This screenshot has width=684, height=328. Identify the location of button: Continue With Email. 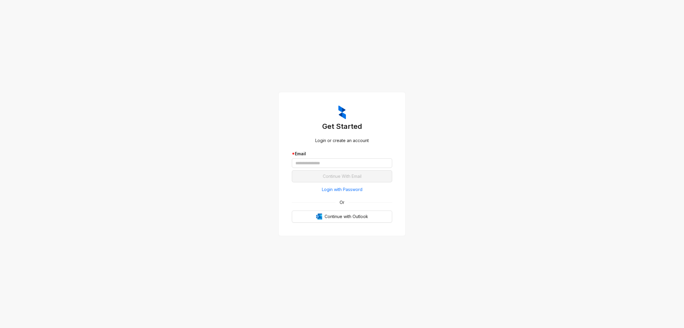
(342, 176).